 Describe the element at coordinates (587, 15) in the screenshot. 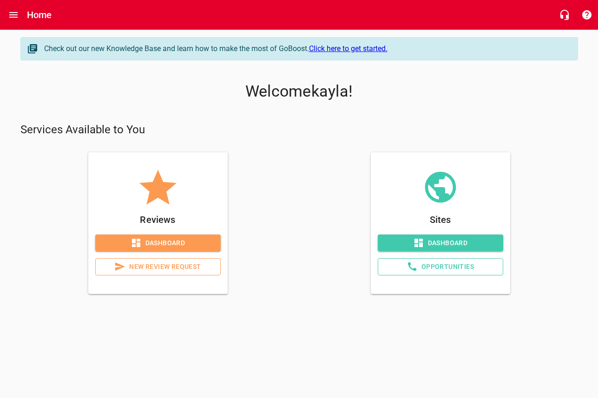

I see `button: Support Portal` at that location.